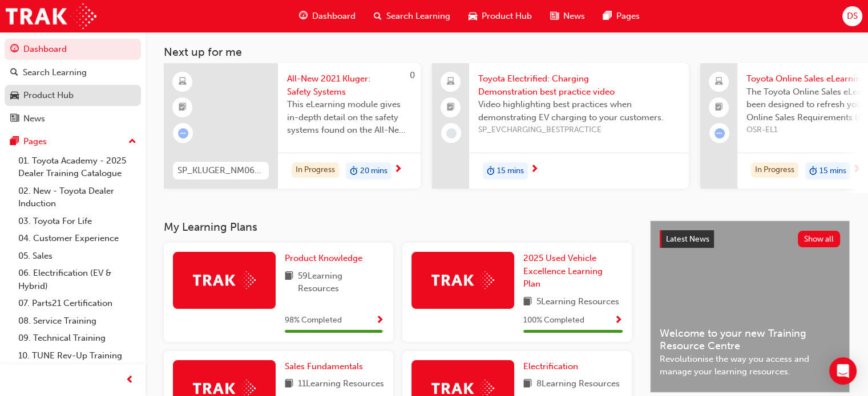 The image size is (868, 396). What do you see at coordinates (77, 238) in the screenshot?
I see `a: 04. Customer Experience` at bounding box center [77, 238].